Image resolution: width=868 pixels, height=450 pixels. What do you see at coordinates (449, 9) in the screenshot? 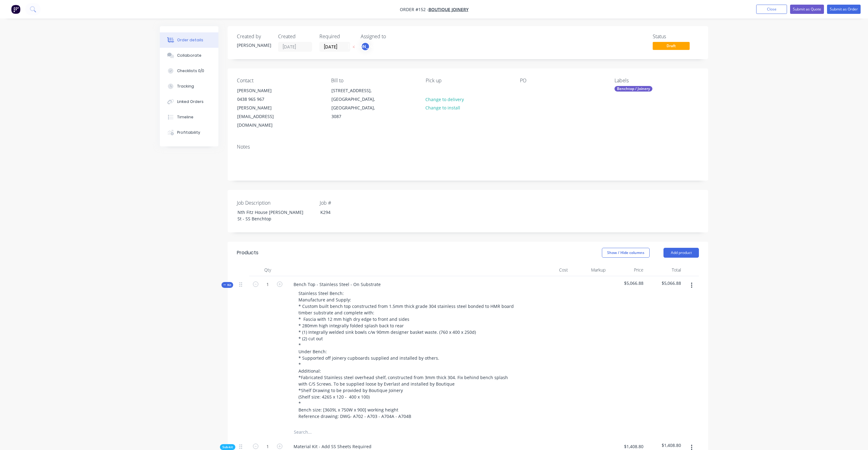
I see `a: Boutique Joinery` at bounding box center [449, 9].